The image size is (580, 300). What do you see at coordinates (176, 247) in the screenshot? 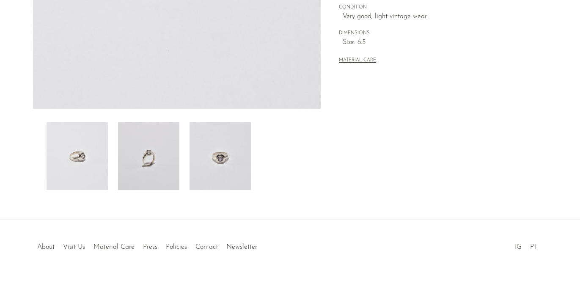
I see `a: Policies` at bounding box center [176, 247].